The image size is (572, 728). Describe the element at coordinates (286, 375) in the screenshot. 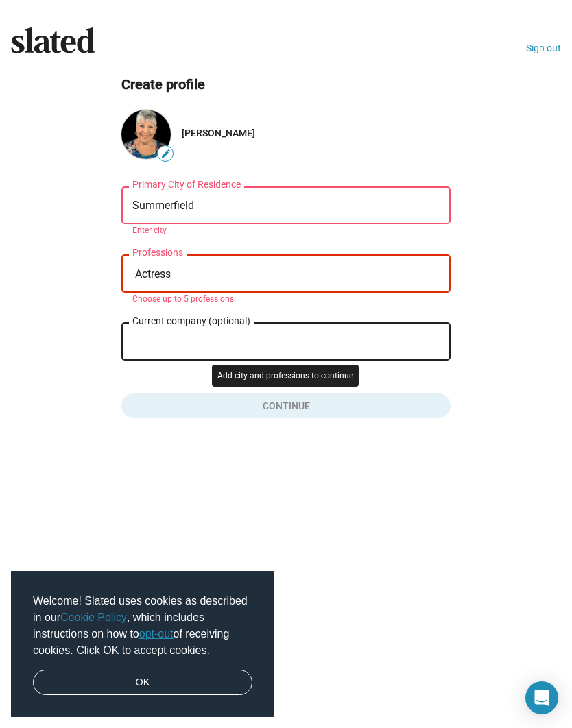

I see `div: Add city and professions to continue` at that location.